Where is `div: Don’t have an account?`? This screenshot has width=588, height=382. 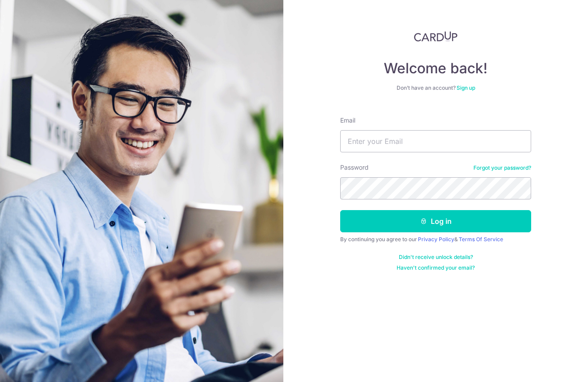
div: Don’t have an account? is located at coordinates (436, 88).